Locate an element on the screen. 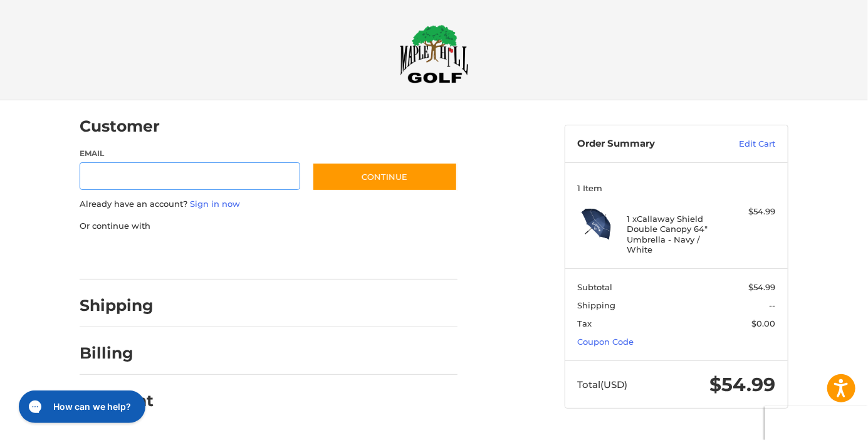 Image resolution: width=868 pixels, height=440 pixels. a: Coupon Code is located at coordinates (606, 342).